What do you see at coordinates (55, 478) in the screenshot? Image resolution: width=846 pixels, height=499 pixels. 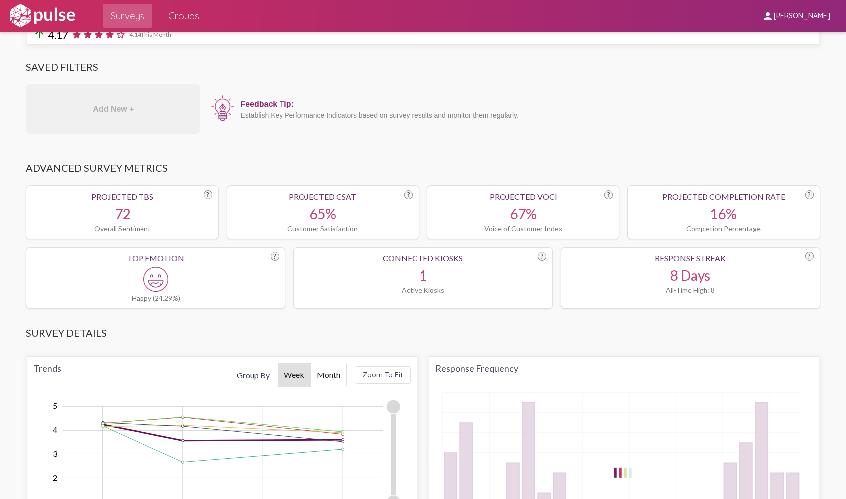 I see `tspan: 2` at bounding box center [55, 478].